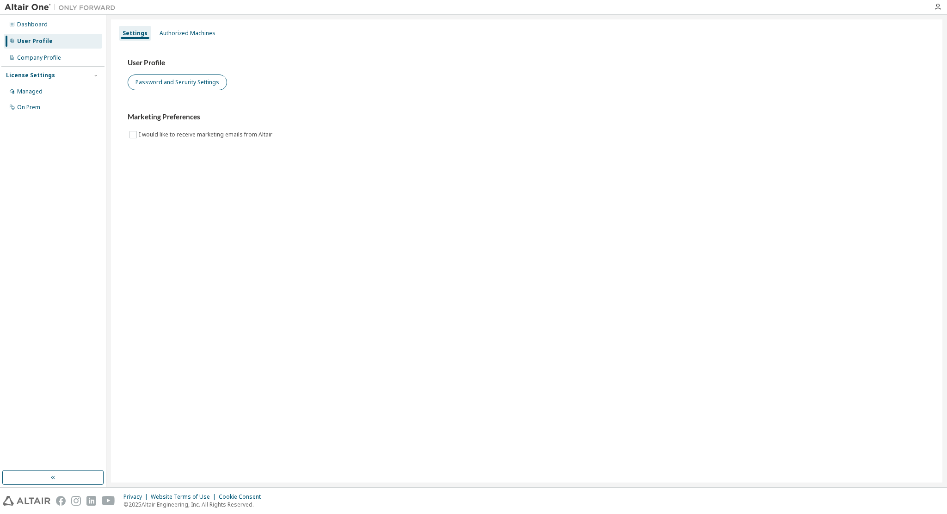 This screenshot has height=514, width=947. I want to click on div: Managed, so click(30, 92).